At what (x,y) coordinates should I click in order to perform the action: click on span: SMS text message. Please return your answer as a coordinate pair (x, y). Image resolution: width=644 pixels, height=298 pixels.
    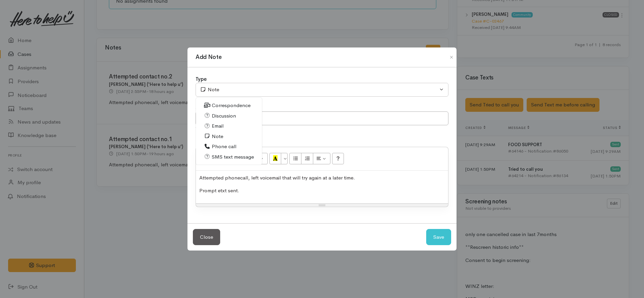
    Looking at the image, I should click on (232, 157).